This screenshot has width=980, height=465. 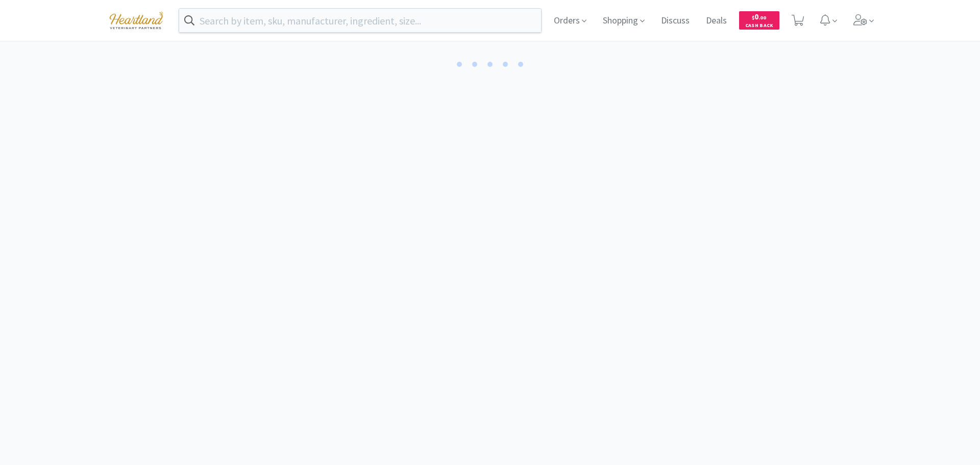 I want to click on a: $0.00Cash Back, so click(x=759, y=21).